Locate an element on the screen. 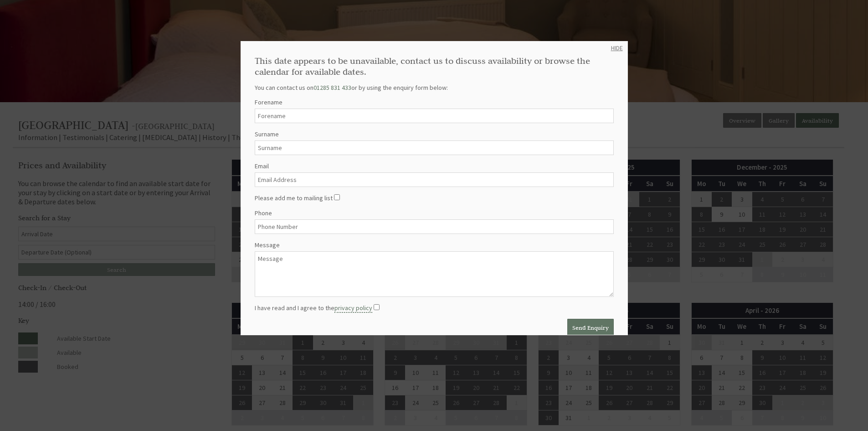  label: Phone is located at coordinates (434, 213).